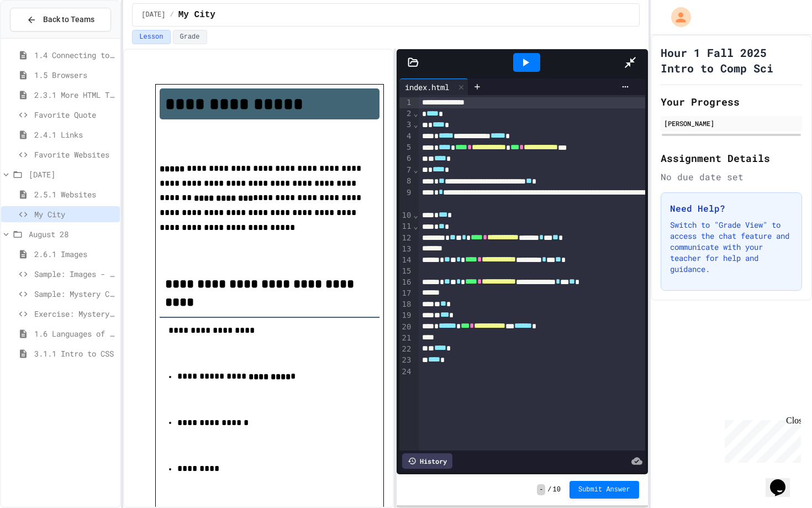 The image size is (812, 508). Describe the element at coordinates (406, 125) in the screenshot. I see `div: 3` at that location.